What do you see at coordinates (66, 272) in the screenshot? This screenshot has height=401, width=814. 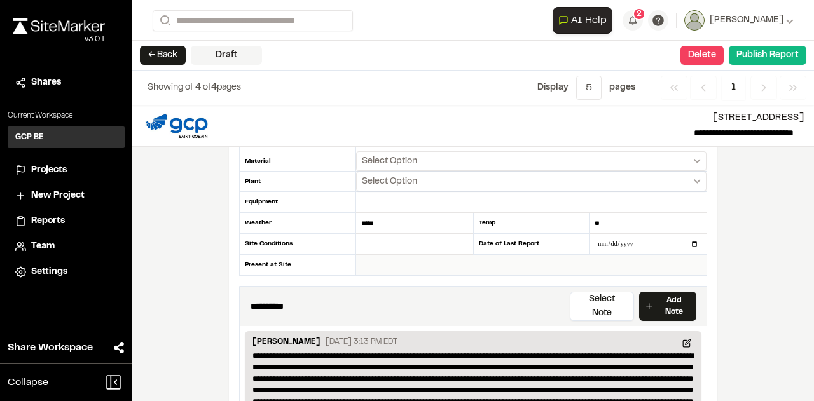 I see `a: Settings` at bounding box center [66, 272].